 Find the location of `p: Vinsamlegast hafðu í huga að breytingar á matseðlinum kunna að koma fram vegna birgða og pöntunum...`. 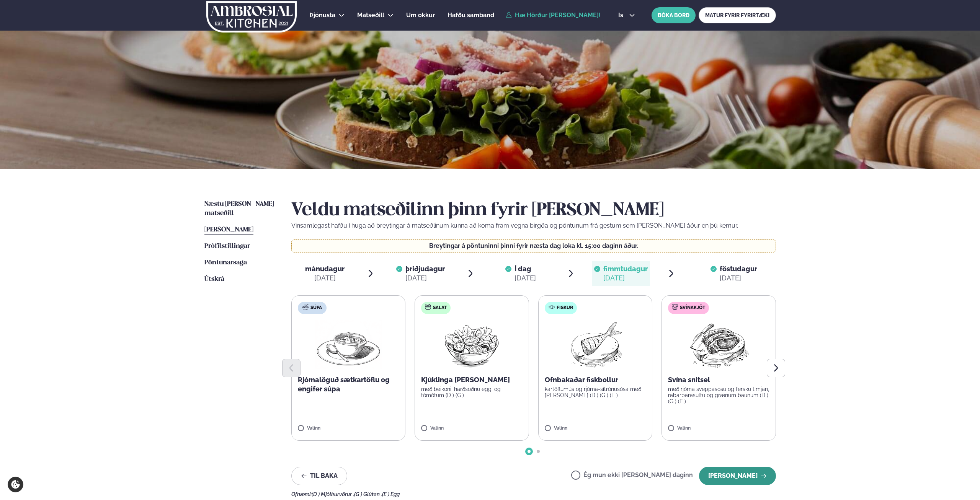

p: Vinsamlegast hafðu í huga að breytingar á matseðlinum kunna að koma fram vegna birgða og pöntunum... is located at coordinates (533, 226).